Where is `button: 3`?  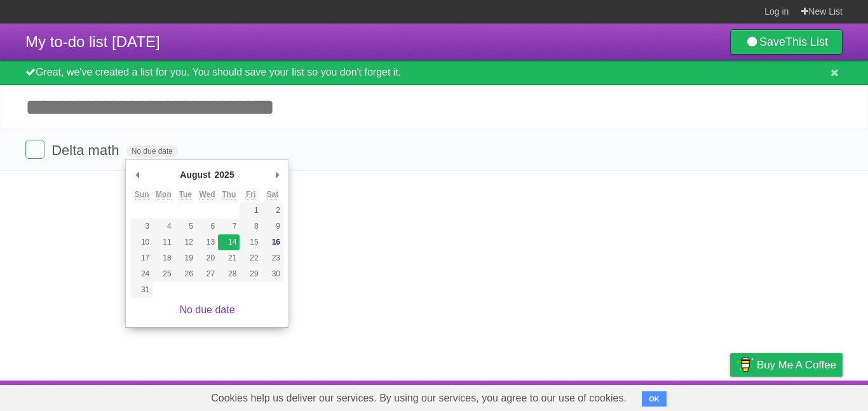 button: 3 is located at coordinates (142, 226).